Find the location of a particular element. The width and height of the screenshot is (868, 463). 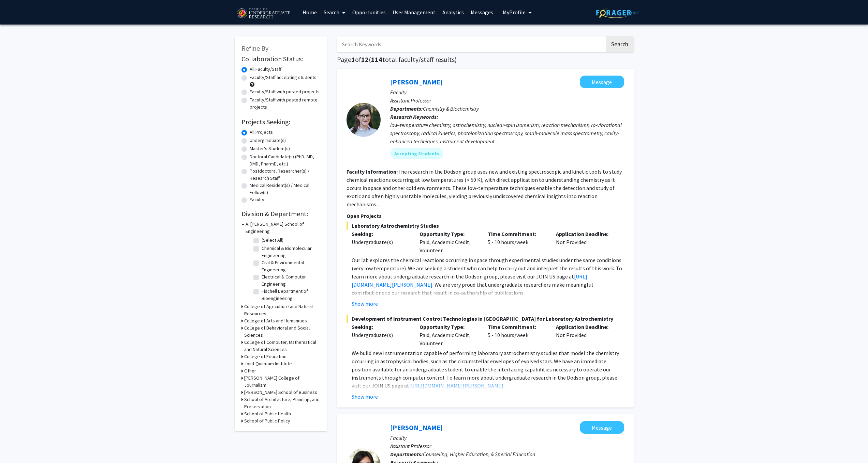

span: My Profile is located at coordinates (514, 13).